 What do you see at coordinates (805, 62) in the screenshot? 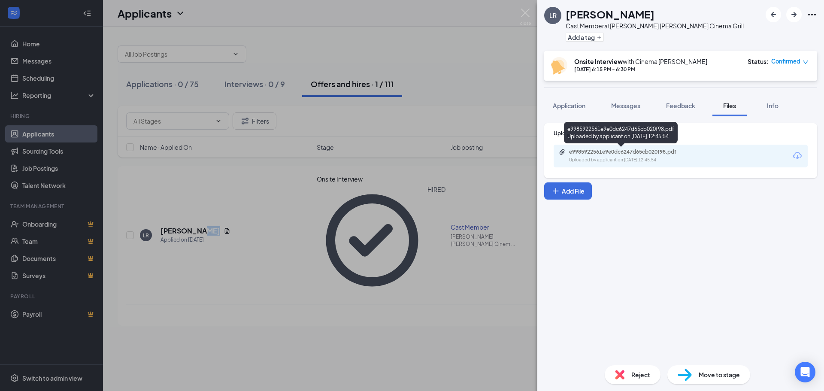
I see `span: down` at bounding box center [805, 62].